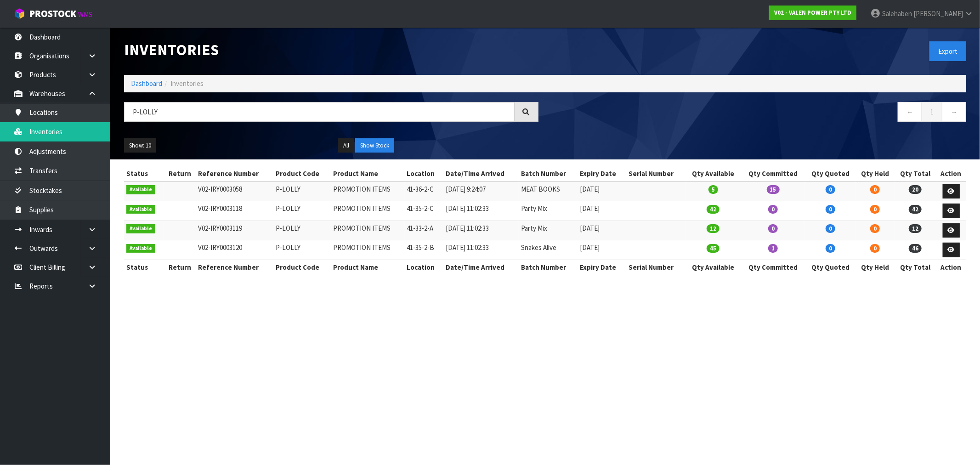  What do you see at coordinates (548, 250) in the screenshot?
I see `td: Snakes Alive` at bounding box center [548, 250].